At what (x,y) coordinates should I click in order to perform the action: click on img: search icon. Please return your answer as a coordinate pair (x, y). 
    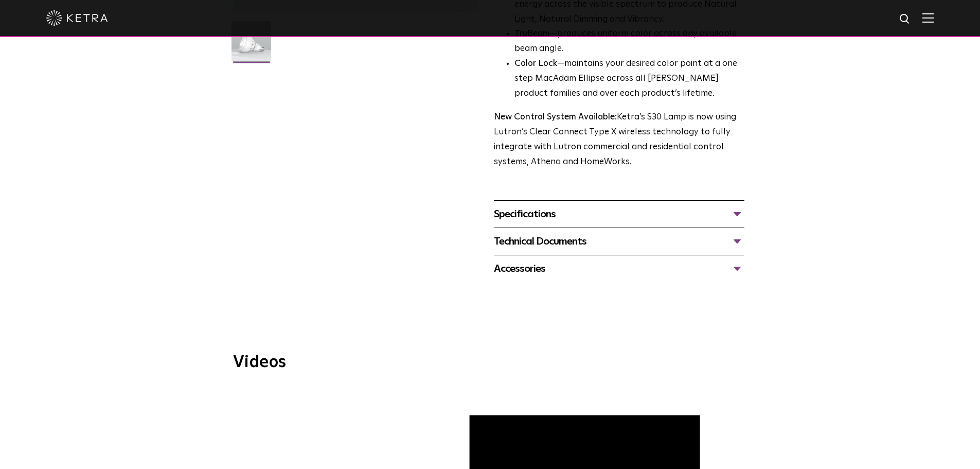
    Looking at the image, I should click on (905, 19).